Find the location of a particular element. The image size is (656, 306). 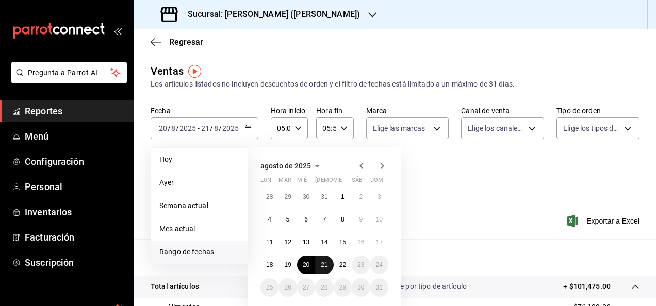

span: Semana actual is located at coordinates (199, 206).